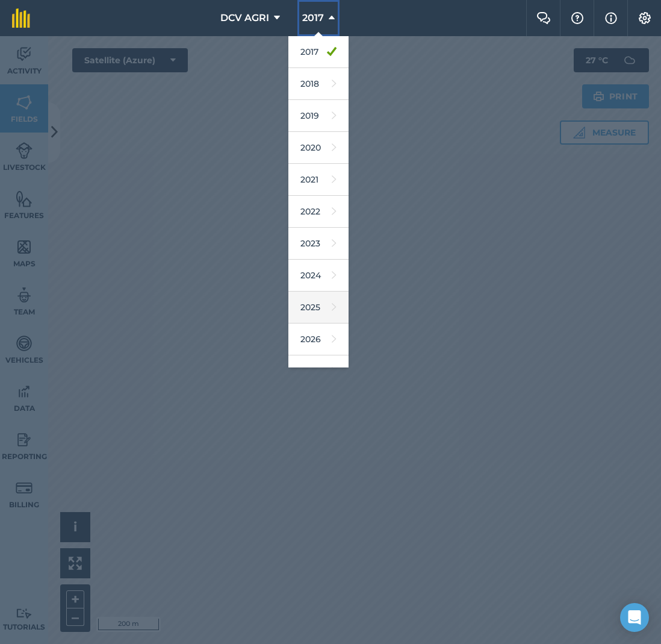 The image size is (661, 644). I want to click on a: 2018, so click(318, 83).